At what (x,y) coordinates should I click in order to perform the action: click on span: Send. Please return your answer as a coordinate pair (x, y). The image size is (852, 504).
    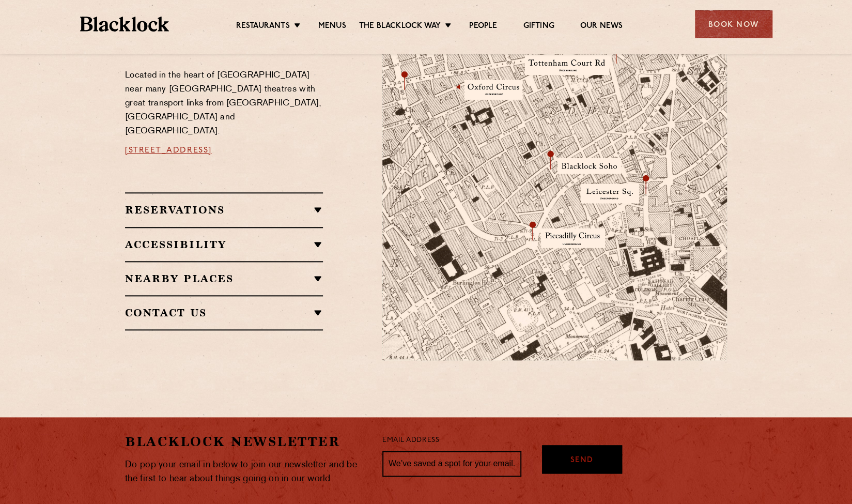
    Looking at the image, I should click on (582, 460).